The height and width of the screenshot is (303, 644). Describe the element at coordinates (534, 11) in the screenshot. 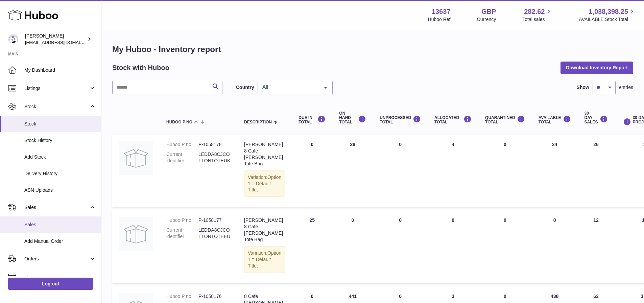

I see `span: 282.62` at that location.